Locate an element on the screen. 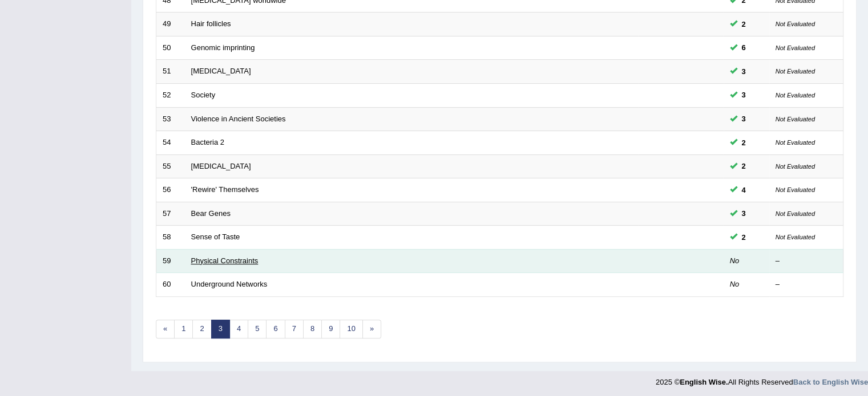 The height and width of the screenshot is (396, 868). a: Society is located at coordinates (204, 95).